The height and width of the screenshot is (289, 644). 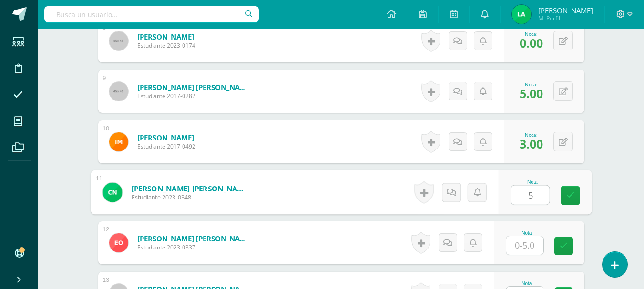 I want to click on img: 0fd9765856971d0e3a099ba074526050.png, so click(x=118, y=142).